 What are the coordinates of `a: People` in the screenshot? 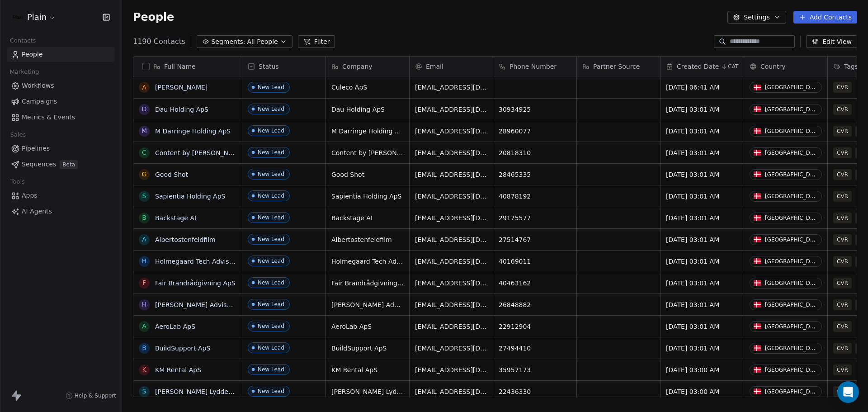 It's located at (61, 54).